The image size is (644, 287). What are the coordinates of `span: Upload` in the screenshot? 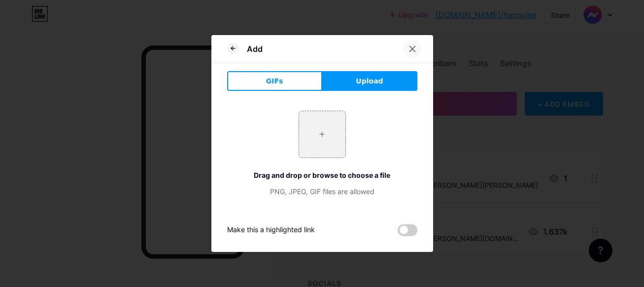 It's located at (369, 81).